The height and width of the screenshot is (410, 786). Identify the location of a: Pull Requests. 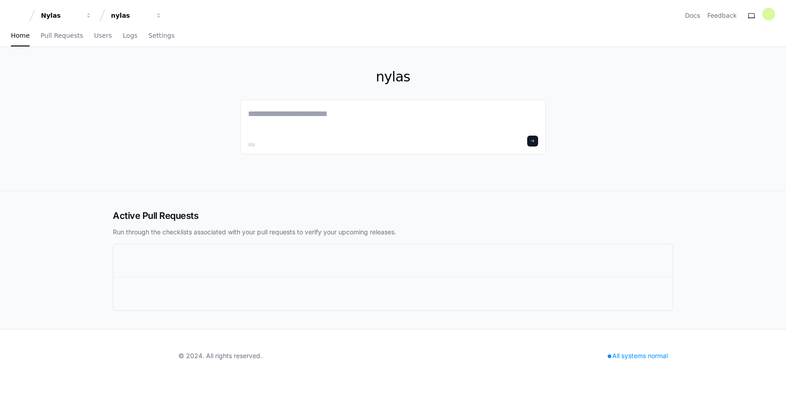
(61, 36).